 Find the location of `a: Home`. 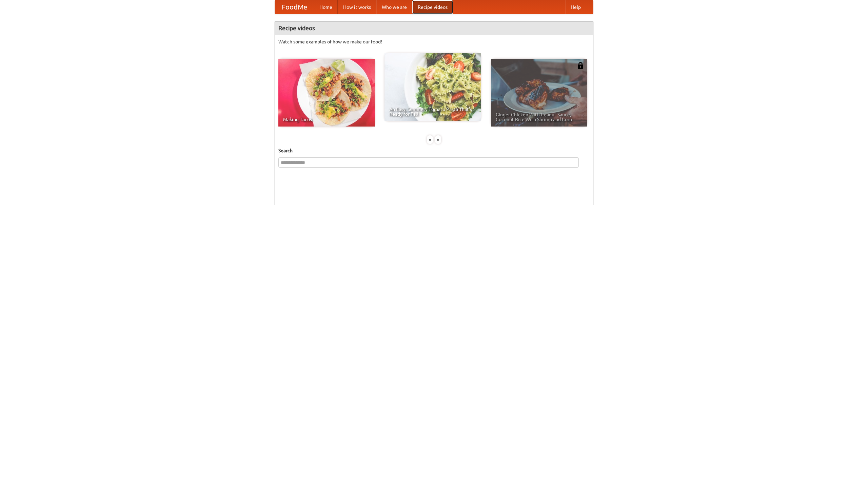

a: Home is located at coordinates (326, 7).